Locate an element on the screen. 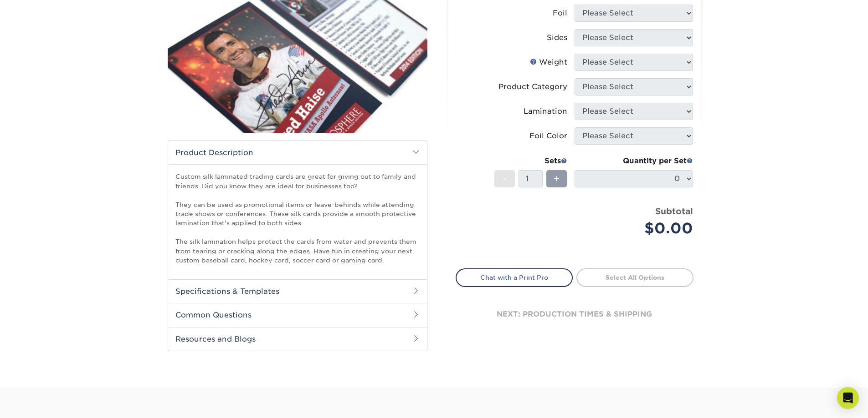  div: Foil is located at coordinates (560, 13).